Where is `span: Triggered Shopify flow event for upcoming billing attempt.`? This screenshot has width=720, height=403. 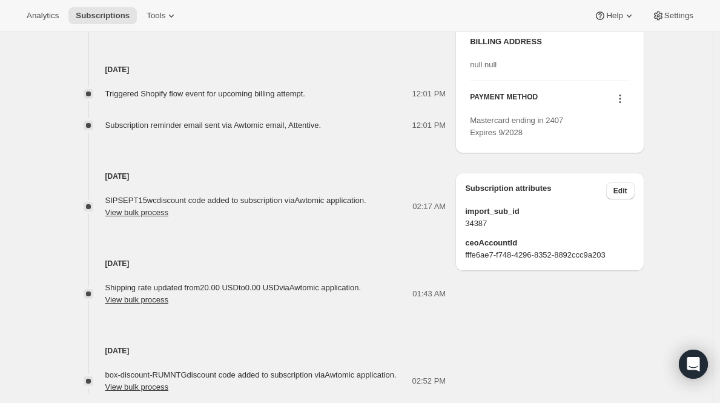
span: Triggered Shopify flow event for upcoming billing attempt. is located at coordinates (205, 93).